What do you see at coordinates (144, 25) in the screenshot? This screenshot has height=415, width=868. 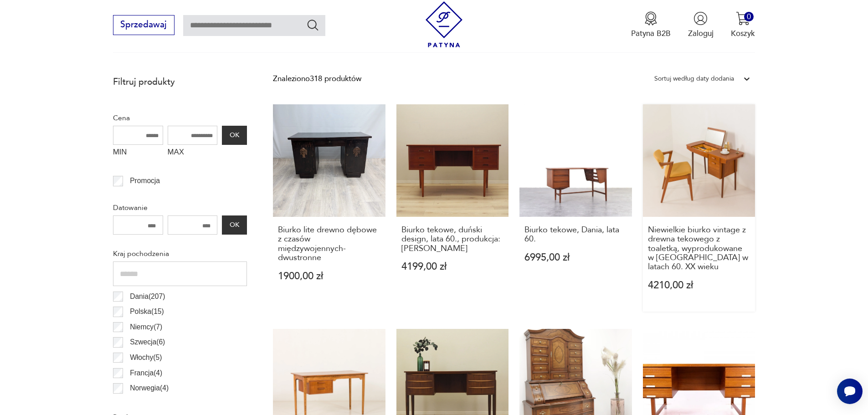 I see `button: Sprzedawaj` at bounding box center [144, 25].